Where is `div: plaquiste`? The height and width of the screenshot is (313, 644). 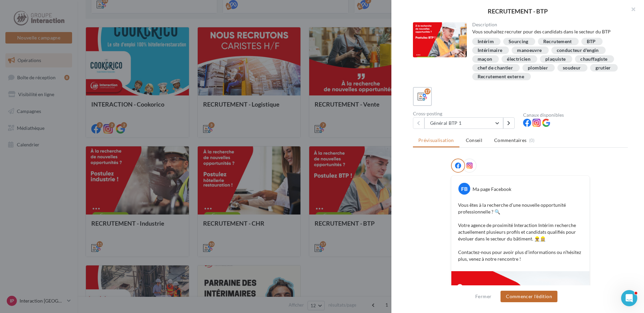 div: plaquiste is located at coordinates (555, 59).